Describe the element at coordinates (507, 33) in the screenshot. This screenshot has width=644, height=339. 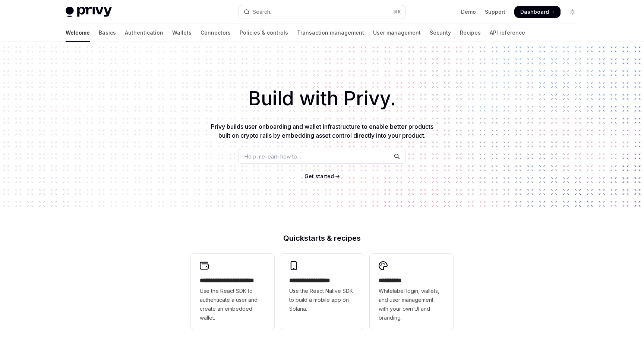
I see `a: API reference` at that location.